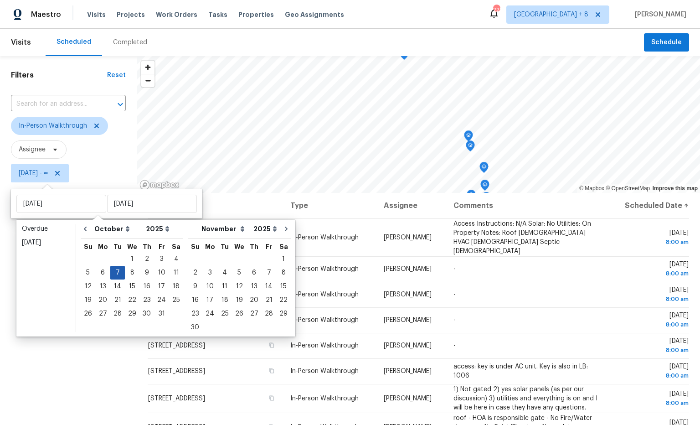  Describe the element at coordinates (120, 104) in the screenshot. I see `button: Open` at that location.